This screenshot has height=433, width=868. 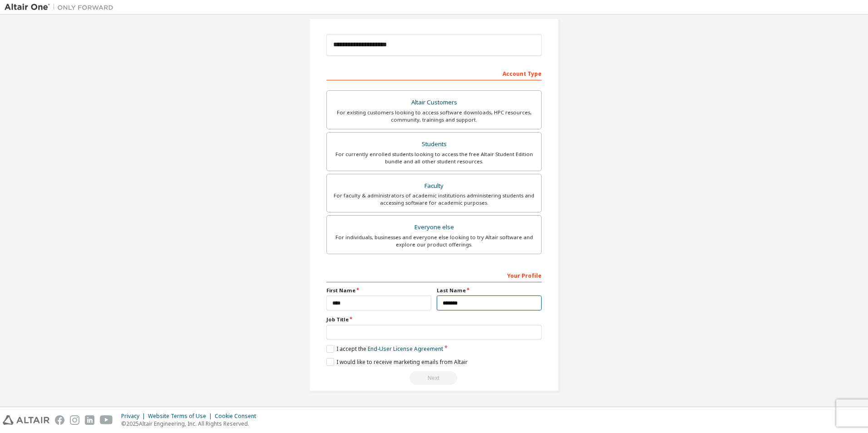 What do you see at coordinates (59, 420) in the screenshot?
I see `img: facebook.svg` at bounding box center [59, 420].